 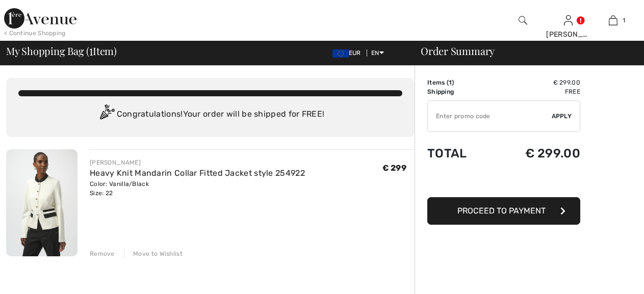 I want to click on span: Apply, so click(x=562, y=117).